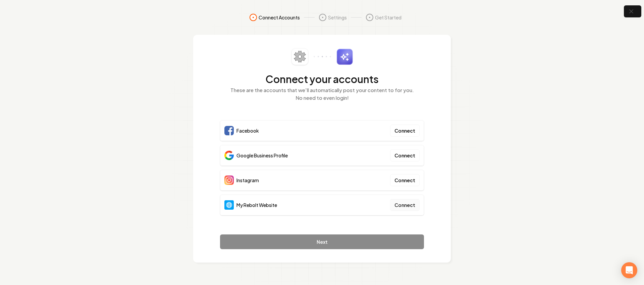 The image size is (644, 285). I want to click on img: Instagram, so click(229, 180).